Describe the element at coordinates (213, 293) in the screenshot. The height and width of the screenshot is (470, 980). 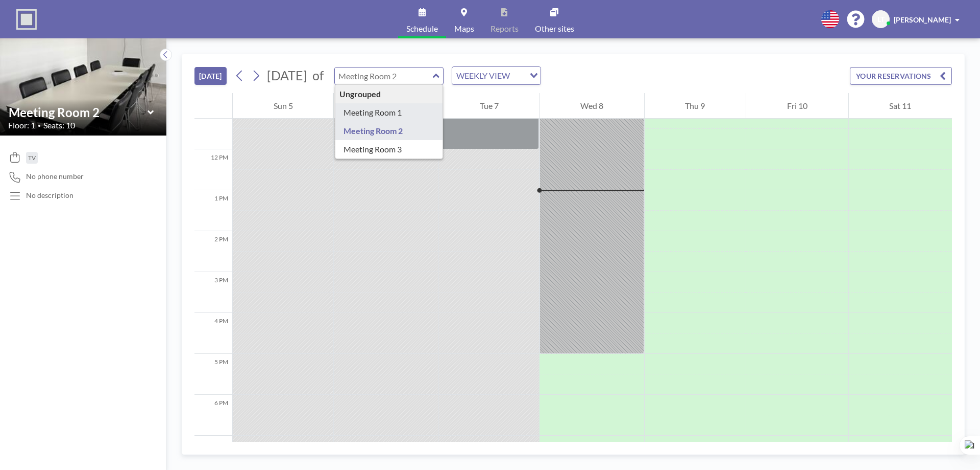
I see `div: 3 PM` at that location.